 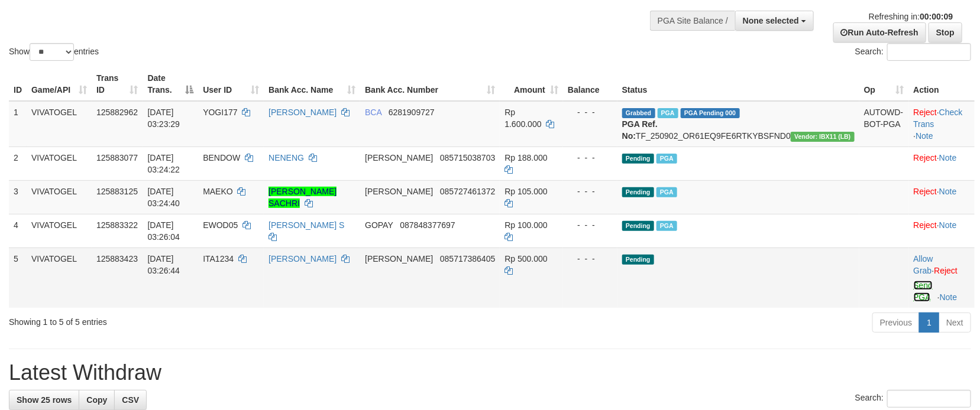 I want to click on span: Copy 085717386405 to clipboard, so click(x=467, y=259).